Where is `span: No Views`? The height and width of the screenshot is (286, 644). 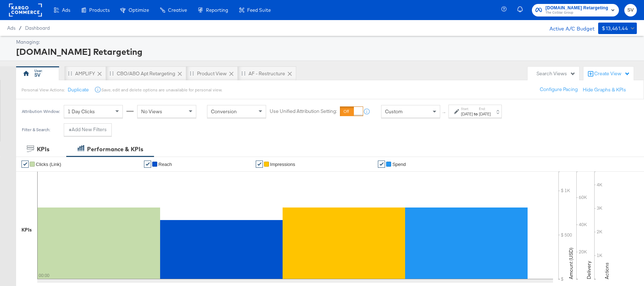 span: No Views is located at coordinates (151, 112).